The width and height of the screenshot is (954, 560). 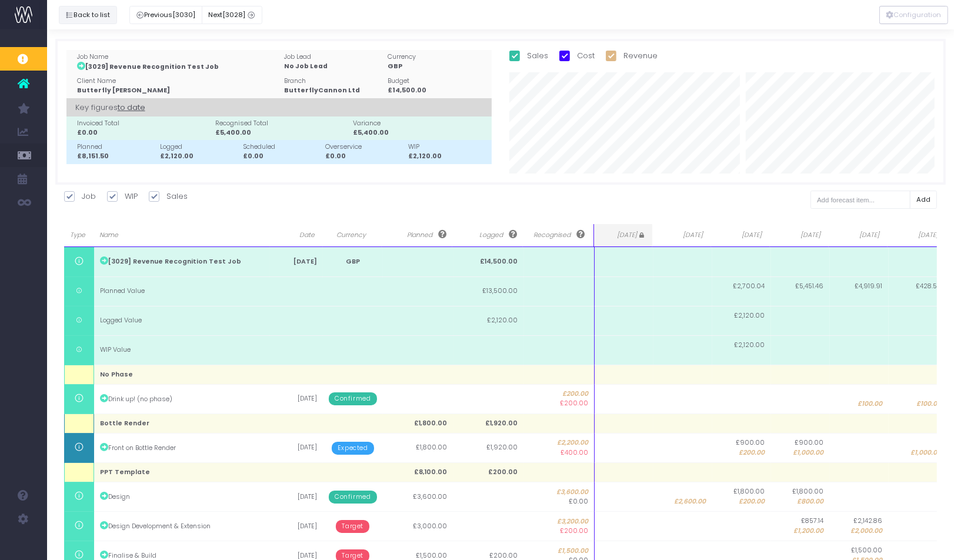 What do you see at coordinates (574, 453) in the screenshot?
I see `span: £400.00` at bounding box center [574, 453].